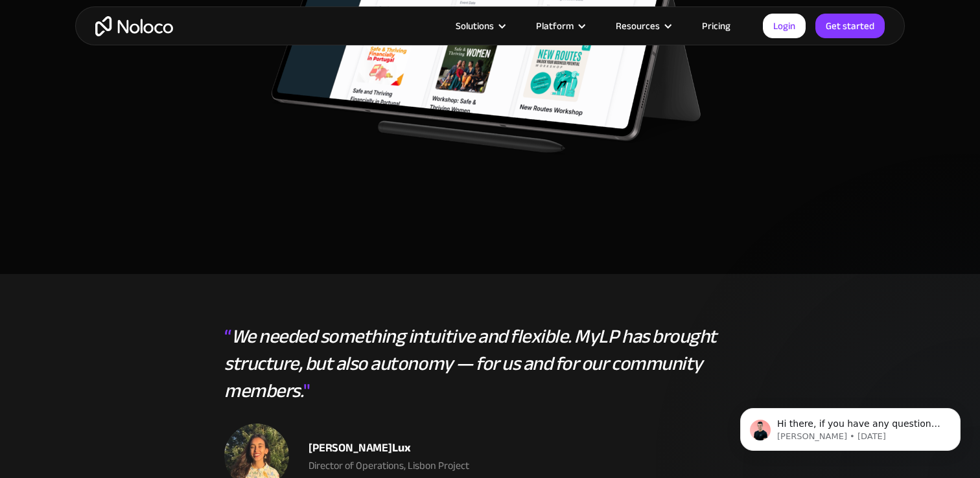 The image size is (980, 478). I want to click on p: Message from Darragh, sent 6d ago, so click(140, 56).